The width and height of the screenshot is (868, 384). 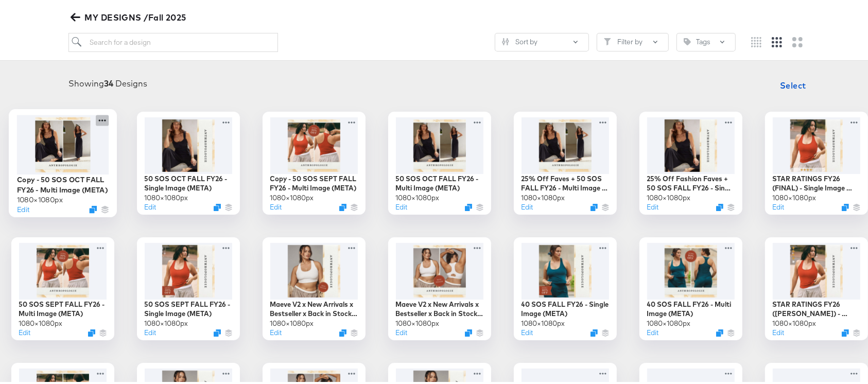 What do you see at coordinates (542, 40) in the screenshot?
I see `button: SlidersSort by` at bounding box center [542, 40].